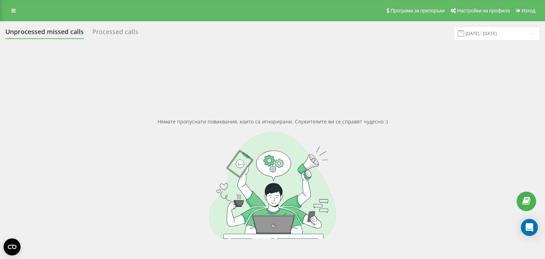  Describe the element at coordinates (483, 11) in the screenshot. I see `span: Настройки на профила` at that location.